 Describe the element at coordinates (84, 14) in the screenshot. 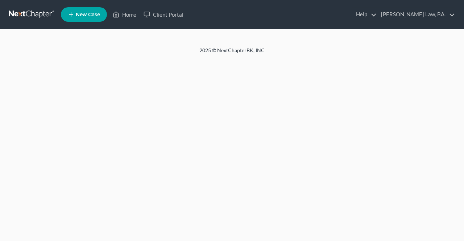

I see `new-legal-case-button: New Case` at that location.